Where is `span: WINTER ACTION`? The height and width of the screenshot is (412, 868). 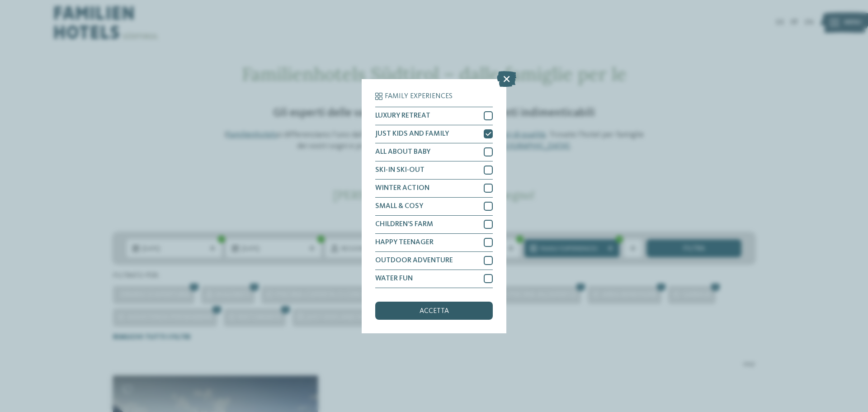 span: WINTER ACTION is located at coordinates (403, 188).